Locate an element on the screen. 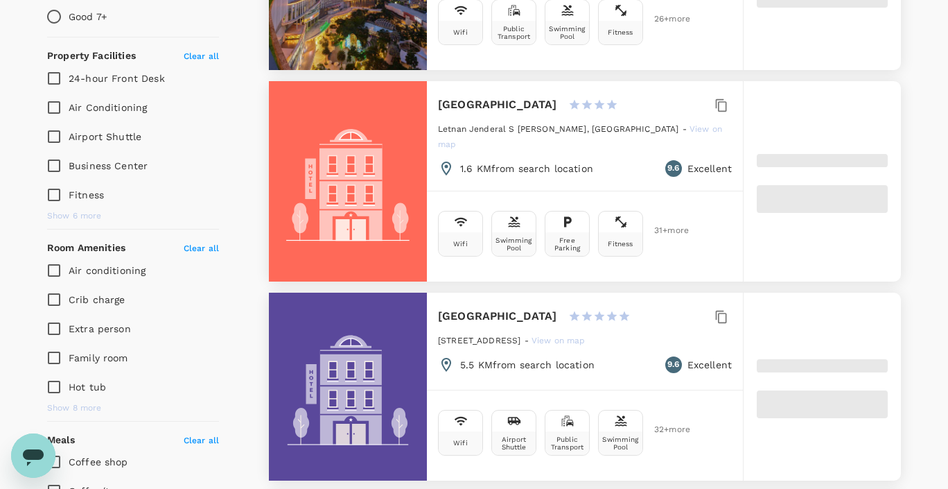 This screenshot has height=489, width=948. span: Fitness is located at coordinates (86, 195).